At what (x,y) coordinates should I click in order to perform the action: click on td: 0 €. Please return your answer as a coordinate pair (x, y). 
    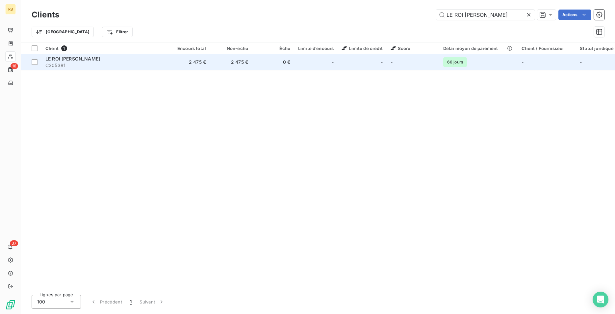
    Looking at the image, I should click on (273, 62).